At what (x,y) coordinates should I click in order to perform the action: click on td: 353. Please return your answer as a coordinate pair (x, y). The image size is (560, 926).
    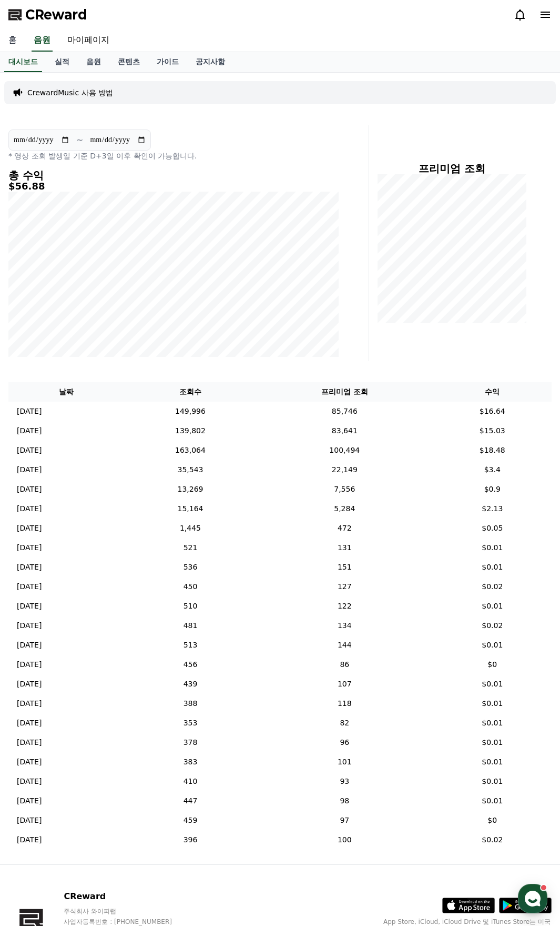
    Looking at the image, I should click on (190, 723).